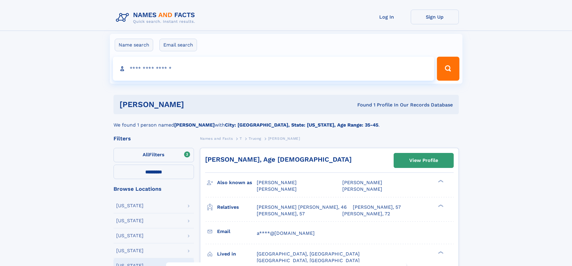 Image resolution: width=572 pixels, height=266 pixels. Describe the element at coordinates (237, 254) in the screenshot. I see `h3: Lived in` at that location.